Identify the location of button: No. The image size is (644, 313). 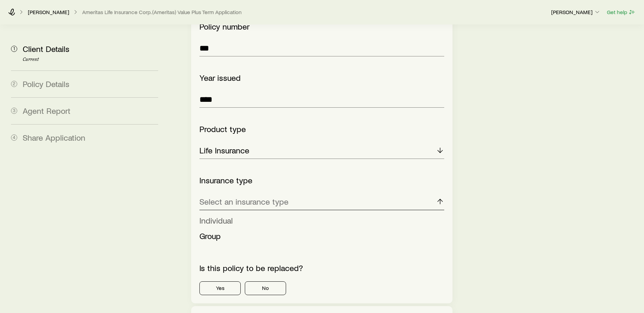
(265, 288).